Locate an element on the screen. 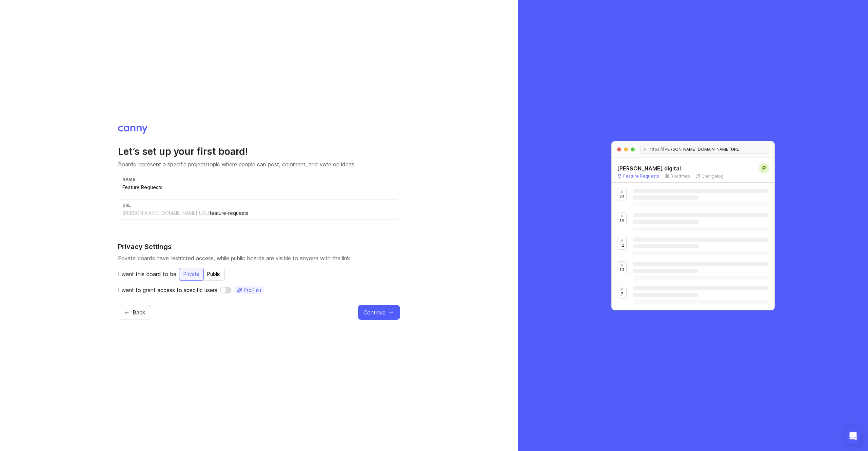 The image size is (868, 451). h2: Let’s set up your first board! is located at coordinates (259, 152).